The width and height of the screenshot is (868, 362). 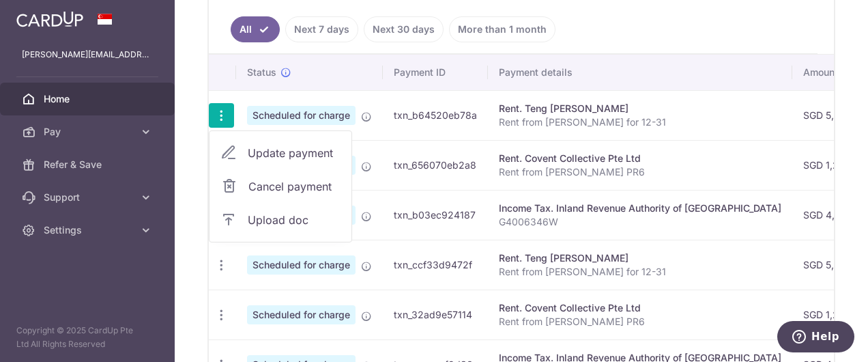 What do you see at coordinates (435, 115) in the screenshot?
I see `td: txn_b64520eb78a` at bounding box center [435, 115].